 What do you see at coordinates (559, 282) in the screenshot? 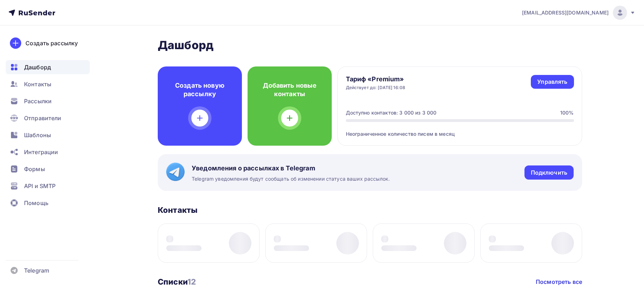
I see `a: Посмотреть все` at bounding box center [559, 282].